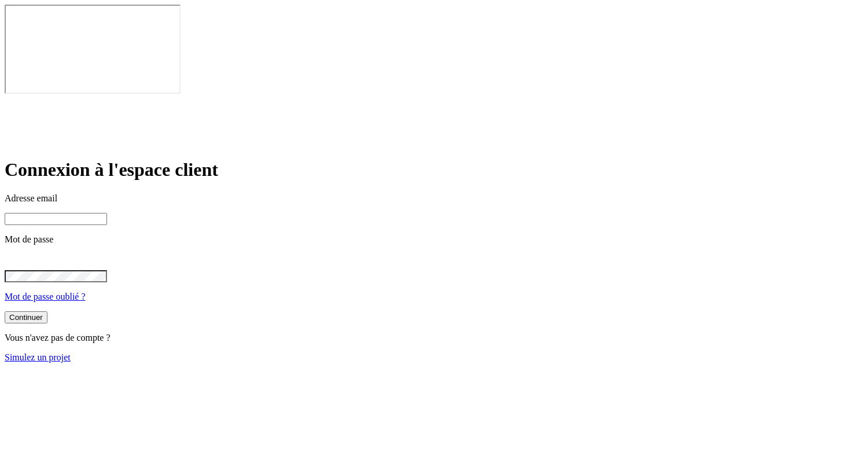  I want to click on p: Vous n'avez pas de compte ?, so click(434, 338).